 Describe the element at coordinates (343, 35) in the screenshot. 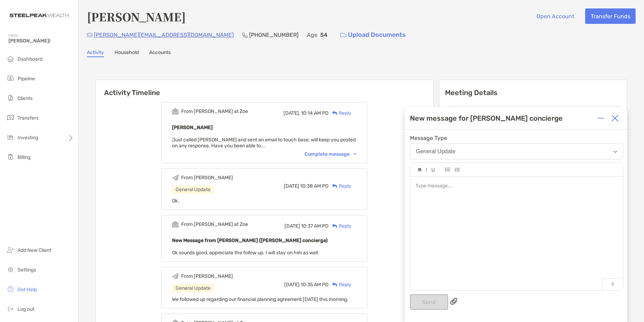

I see `img: button icon` at that location.